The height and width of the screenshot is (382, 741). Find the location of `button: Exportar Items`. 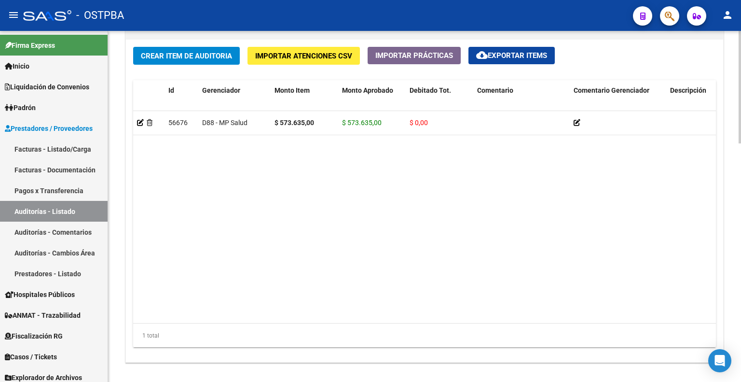

button: Exportar Items is located at coordinates (512, 56).